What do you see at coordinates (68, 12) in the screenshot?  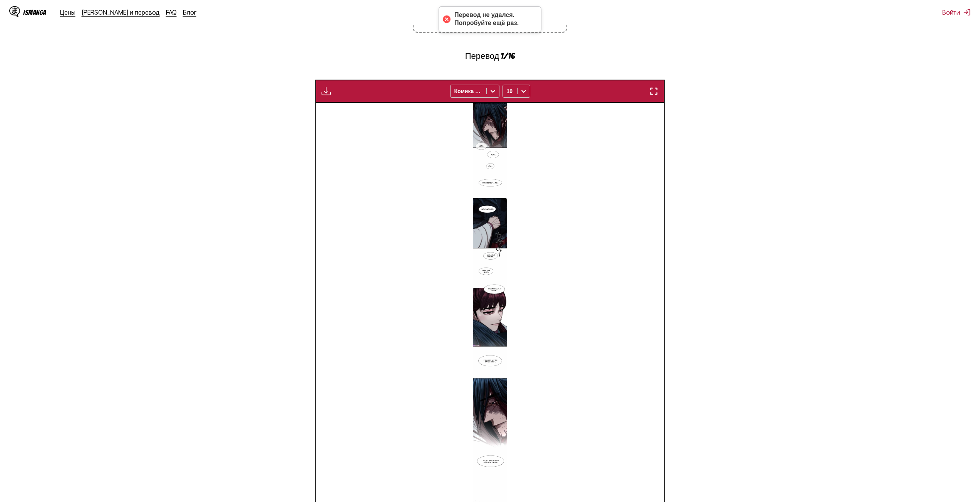 I see `a: Цены` at bounding box center [68, 12].